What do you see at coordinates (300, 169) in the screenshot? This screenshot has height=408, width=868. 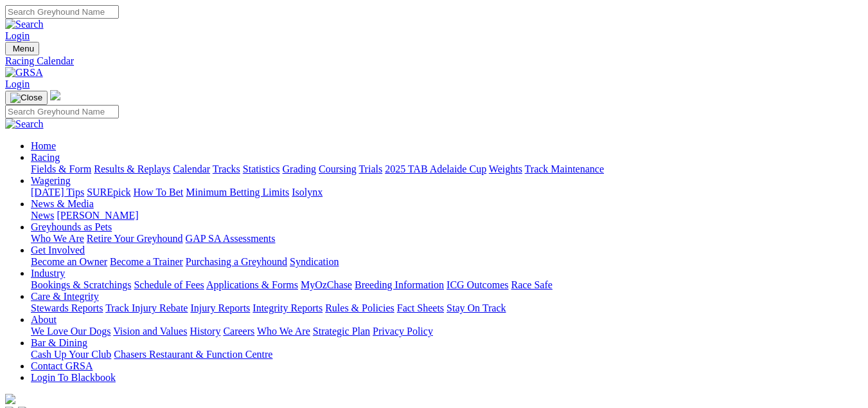 I see `a: Grading` at bounding box center [300, 169].